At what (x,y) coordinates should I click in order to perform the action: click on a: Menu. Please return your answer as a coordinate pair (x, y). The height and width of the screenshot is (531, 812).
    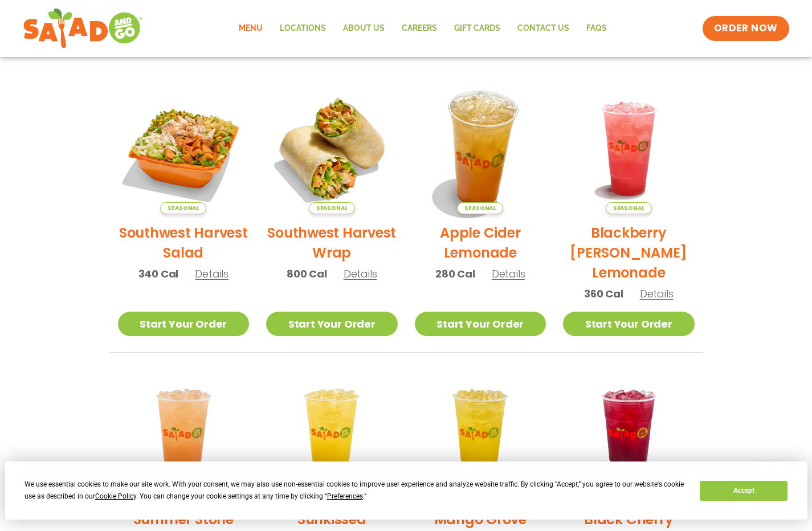
    Looking at the image, I should click on (251, 28).